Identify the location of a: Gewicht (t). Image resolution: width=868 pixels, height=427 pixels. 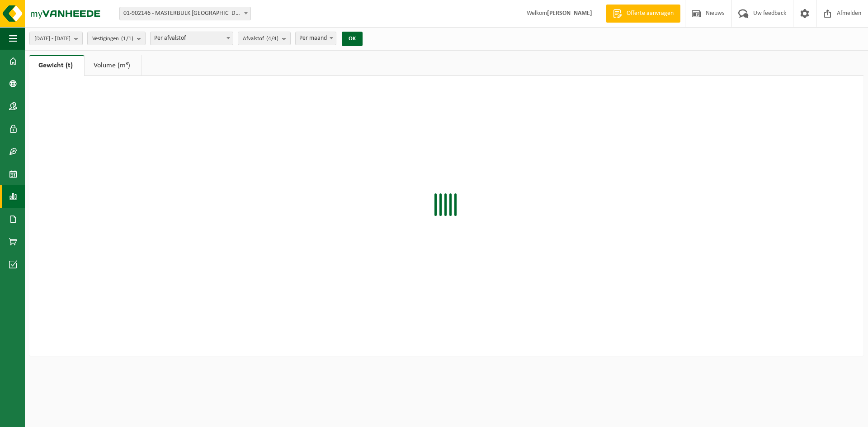
(57, 65).